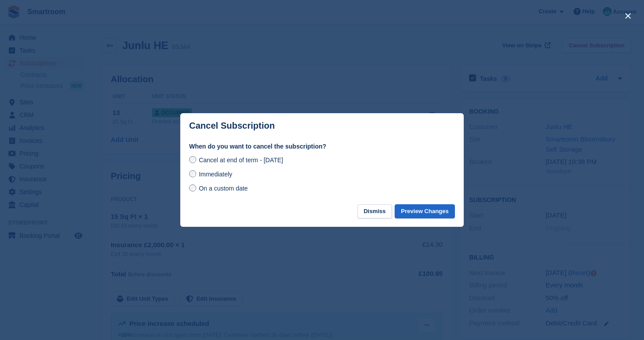 The height and width of the screenshot is (340, 644). Describe the element at coordinates (322, 146) in the screenshot. I see `label: When do you want to cancel the subscription?` at that location.